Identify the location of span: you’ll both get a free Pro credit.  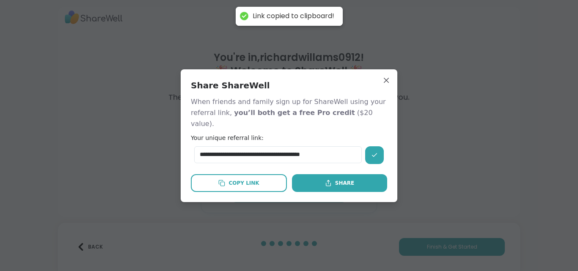
(294, 112).